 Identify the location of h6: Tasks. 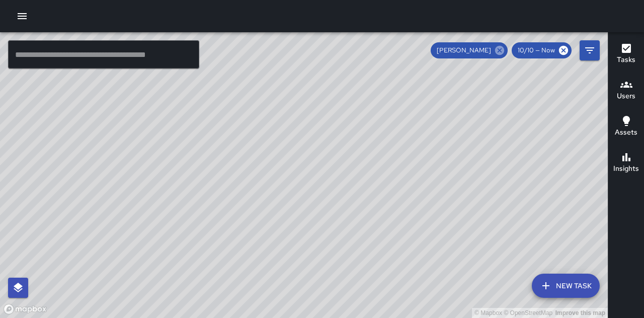
(626, 60).